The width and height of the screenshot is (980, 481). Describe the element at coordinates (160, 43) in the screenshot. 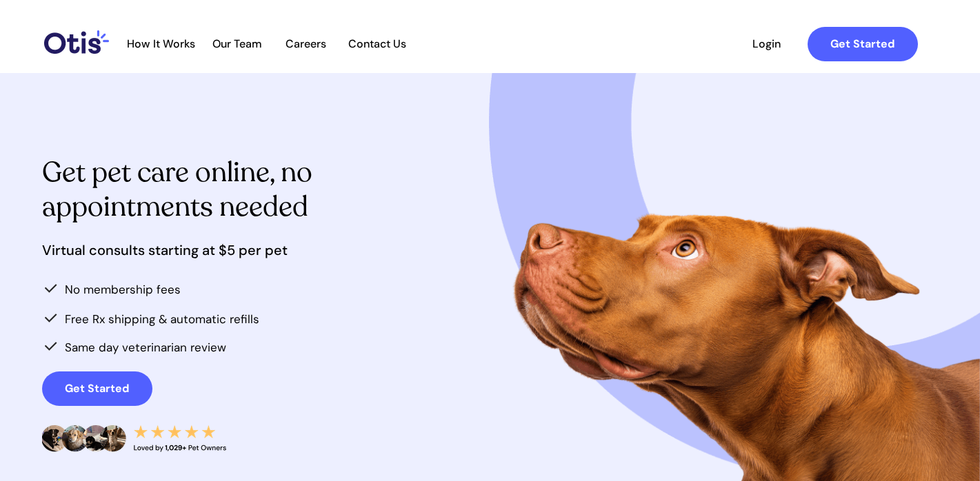

I see `span: How It Works` at that location.